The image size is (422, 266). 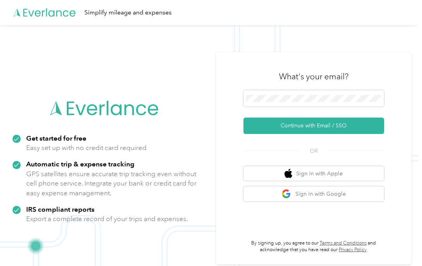 What do you see at coordinates (86, 148) in the screenshot?
I see `p: Easy set up with no credit card required` at bounding box center [86, 148].